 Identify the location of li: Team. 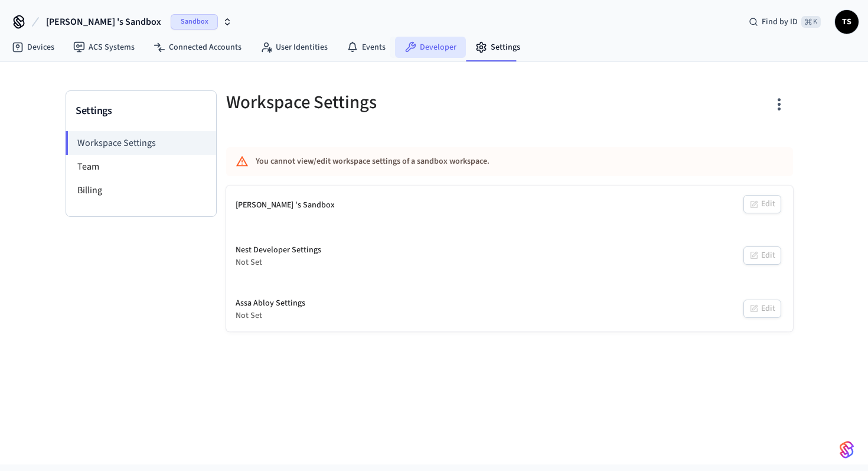
(141, 166).